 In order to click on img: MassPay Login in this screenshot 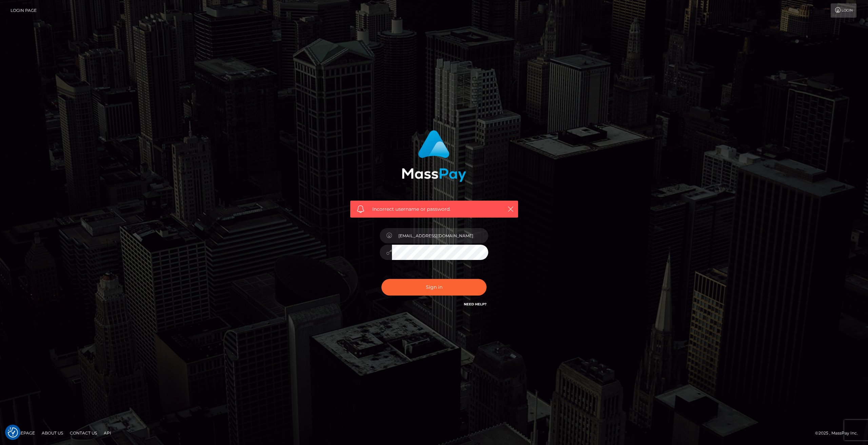, I will do `click(434, 156)`.